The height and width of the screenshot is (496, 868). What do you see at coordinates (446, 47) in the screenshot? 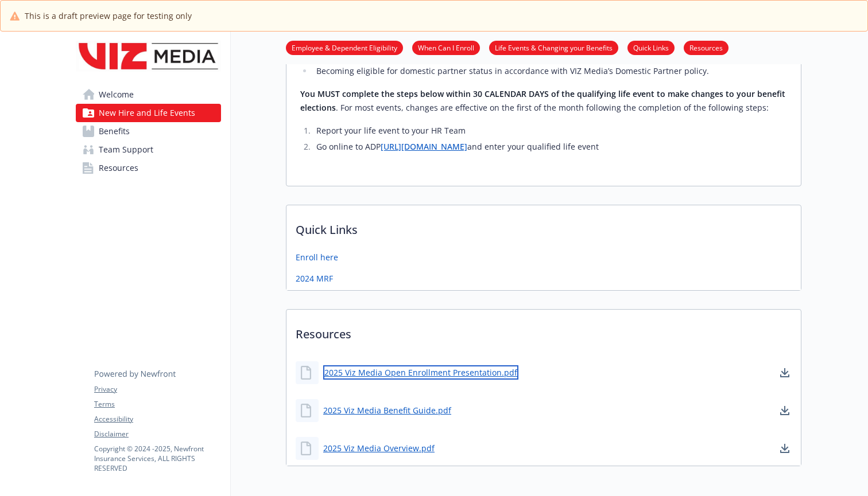
I see `a: When Can I Enroll` at bounding box center [446, 47].